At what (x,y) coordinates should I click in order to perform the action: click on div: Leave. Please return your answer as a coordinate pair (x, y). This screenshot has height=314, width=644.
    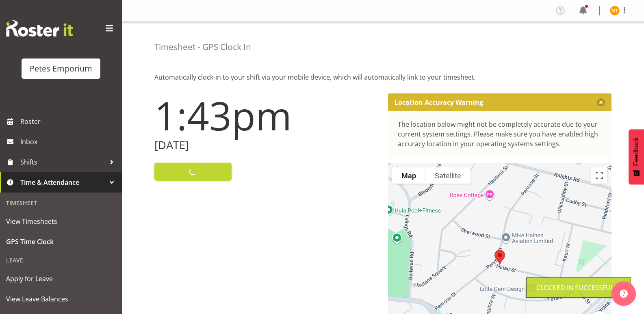
    Looking at the image, I should click on (61, 260).